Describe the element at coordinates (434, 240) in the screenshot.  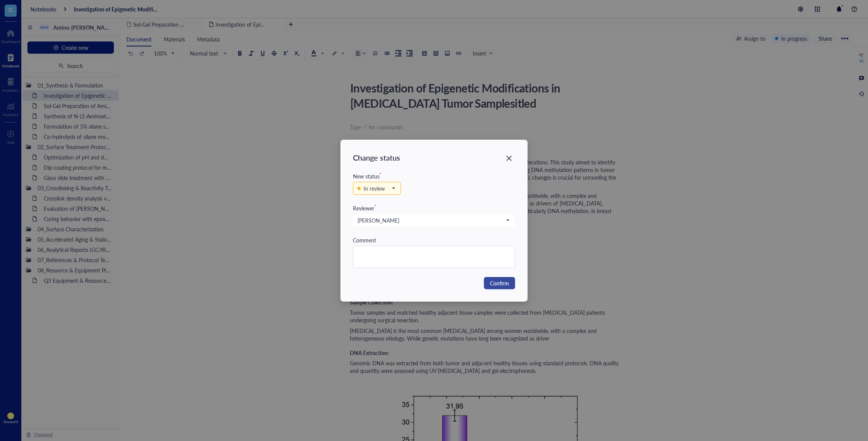
I see `div: Comment` at that location.